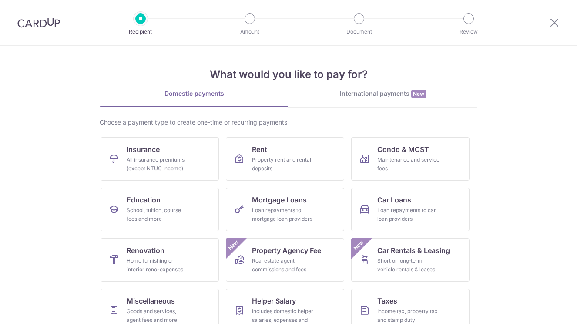 This screenshot has height=324, width=577. I want to click on p: Recipient, so click(140, 32).